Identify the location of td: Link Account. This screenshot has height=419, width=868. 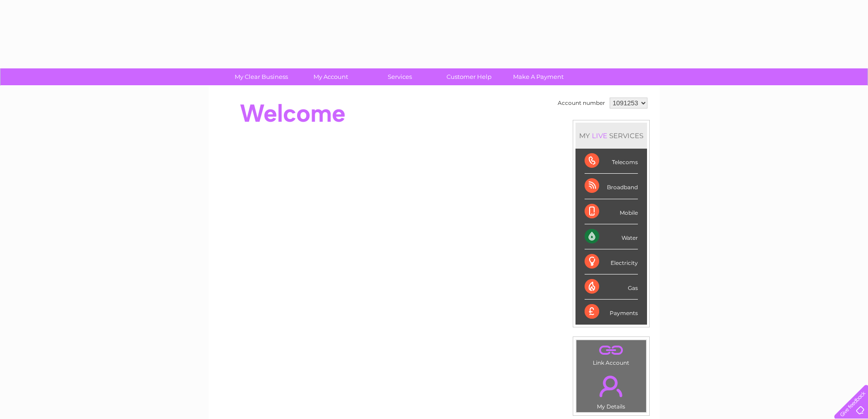
(611, 353).